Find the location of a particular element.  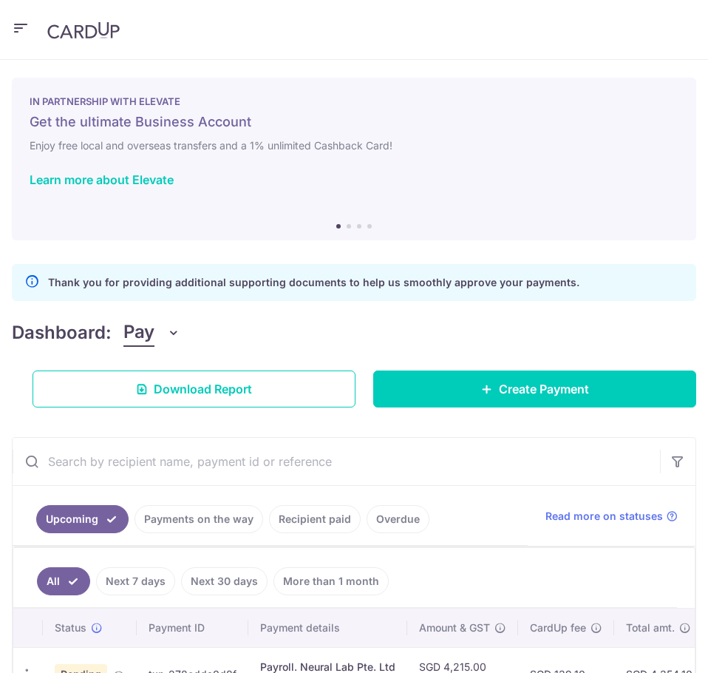

button: Pay is located at coordinates (152, 333).